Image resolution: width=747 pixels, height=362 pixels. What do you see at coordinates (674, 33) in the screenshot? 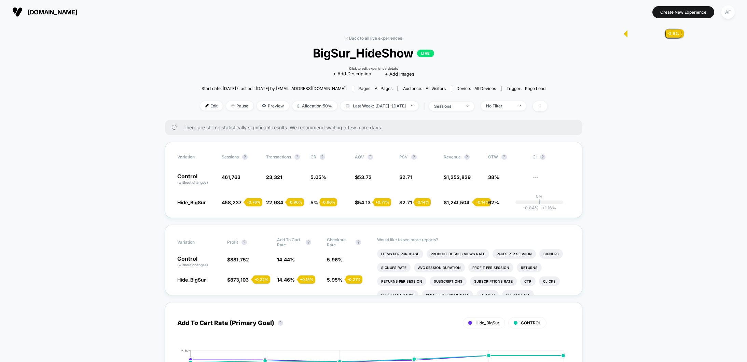
I see `div: - 2.8 %` at bounding box center [674, 33].